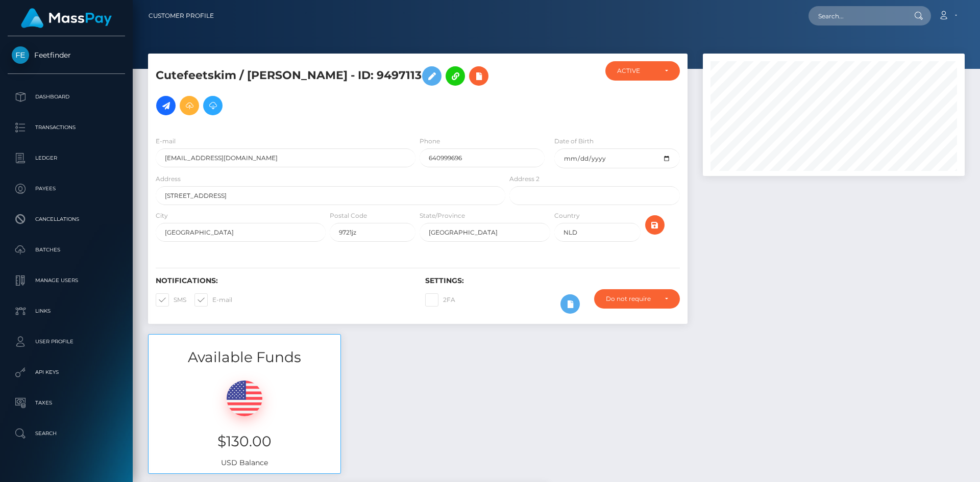 The width and height of the screenshot is (980, 482). What do you see at coordinates (574, 142) in the screenshot?
I see `label: Date of Birth` at bounding box center [574, 142].